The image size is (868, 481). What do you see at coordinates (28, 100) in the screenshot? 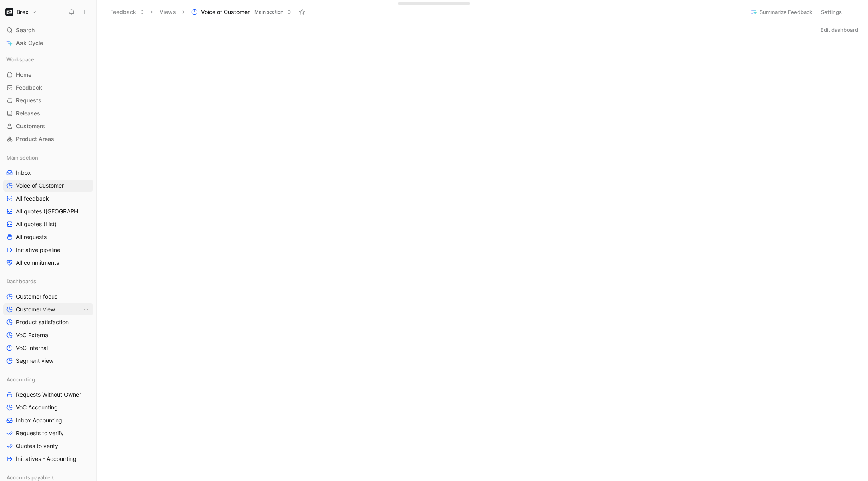
I see `span: Requests` at bounding box center [28, 100].